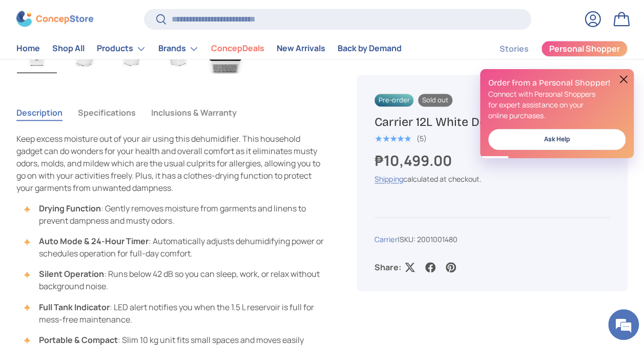  Describe the element at coordinates (181, 17) in the screenshot. I see `div: Minimize live chat window` at that location.